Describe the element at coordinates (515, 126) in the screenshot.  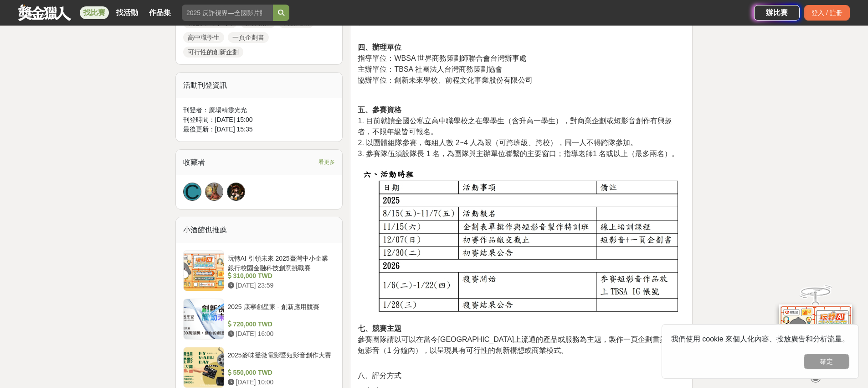
I see `span: 1. 目前就讀全國公私立高中職學校之在學學生（含升高一學生），對商業企劃或短影音創作有興趣者，不限年級皆可報名。` at that location.